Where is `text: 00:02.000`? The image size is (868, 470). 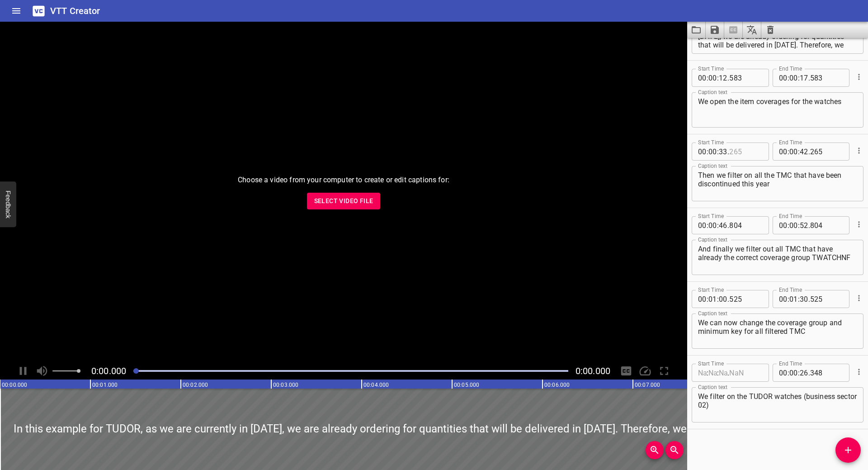 text: 00:02.000 is located at coordinates (195, 385).